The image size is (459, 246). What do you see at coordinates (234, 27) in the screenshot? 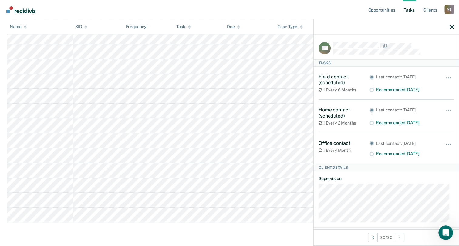
I see `div: Due` at bounding box center [234, 27].